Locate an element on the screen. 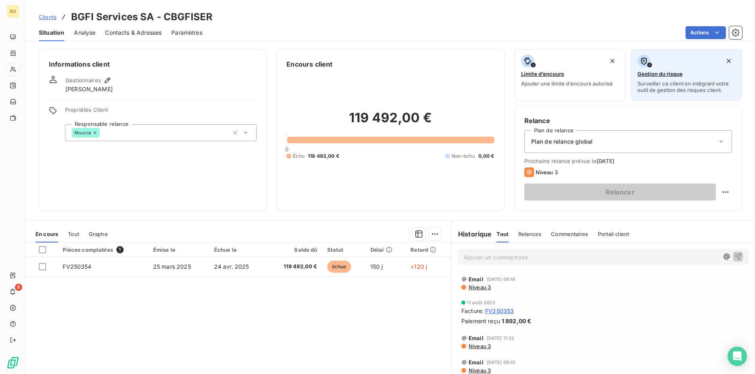  span: Non-échu is located at coordinates (463, 156).